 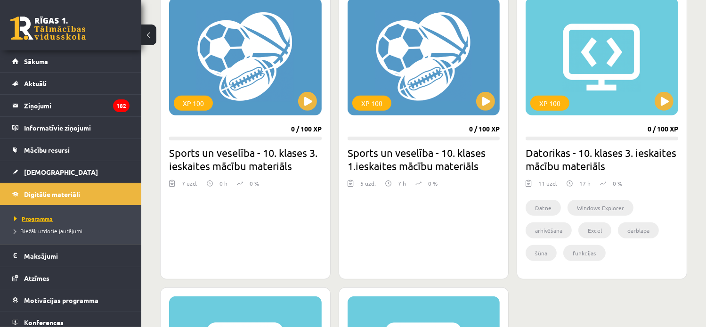 I want to click on a: Motivācijas programma, so click(x=71, y=300).